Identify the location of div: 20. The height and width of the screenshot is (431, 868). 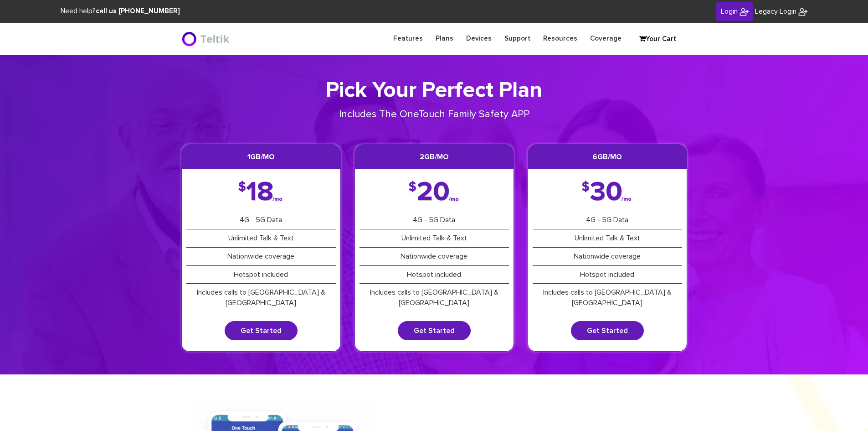
(434, 193).